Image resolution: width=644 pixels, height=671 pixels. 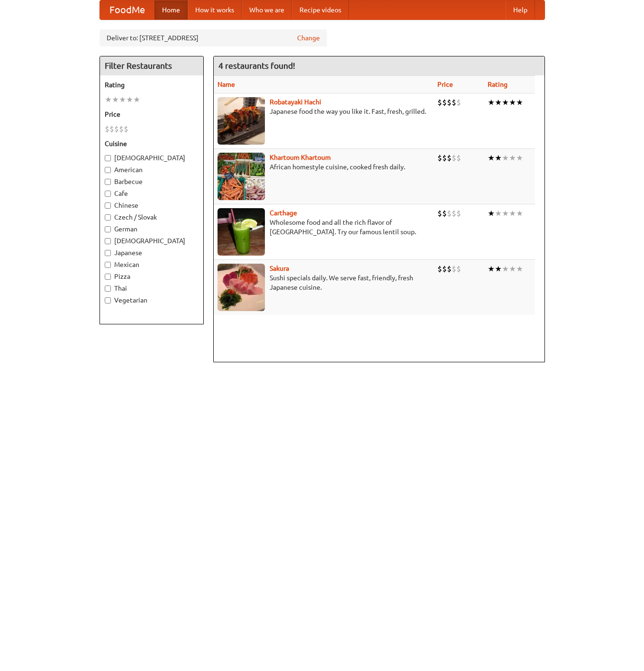 What do you see at coordinates (152, 300) in the screenshot?
I see `label: Vegetarian` at bounding box center [152, 300].